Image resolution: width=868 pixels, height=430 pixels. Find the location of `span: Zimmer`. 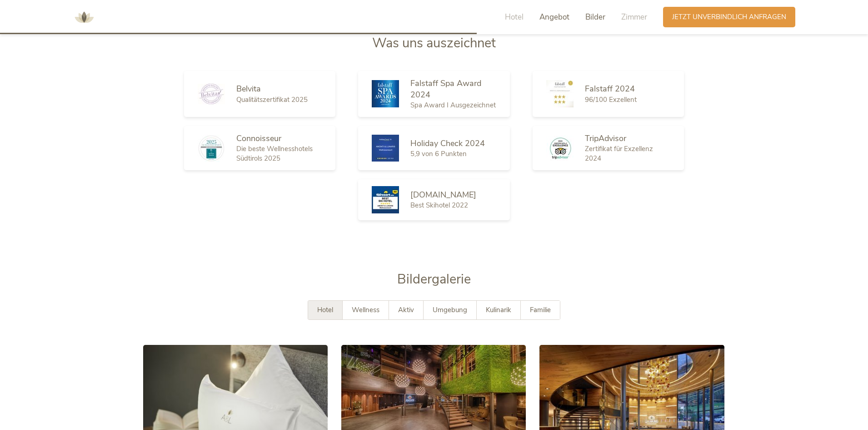

span: Zimmer is located at coordinates (634, 17).